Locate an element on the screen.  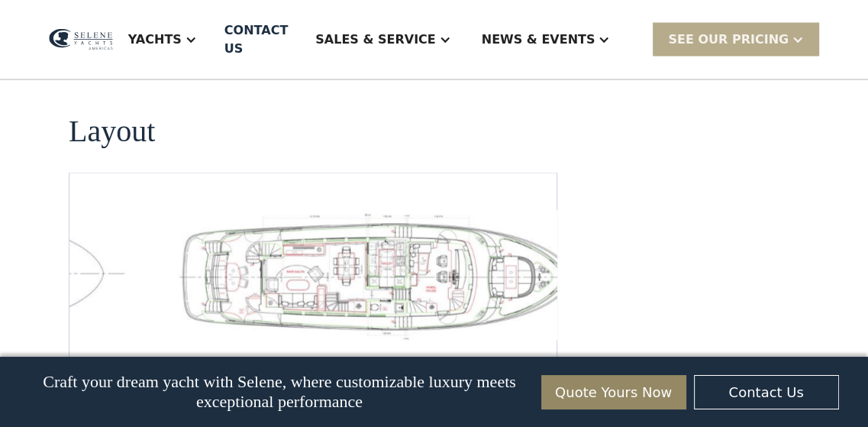
p: Craft your dream yacht with Selene, where customizable luxury meets exceptional performance is located at coordinates (279, 391).